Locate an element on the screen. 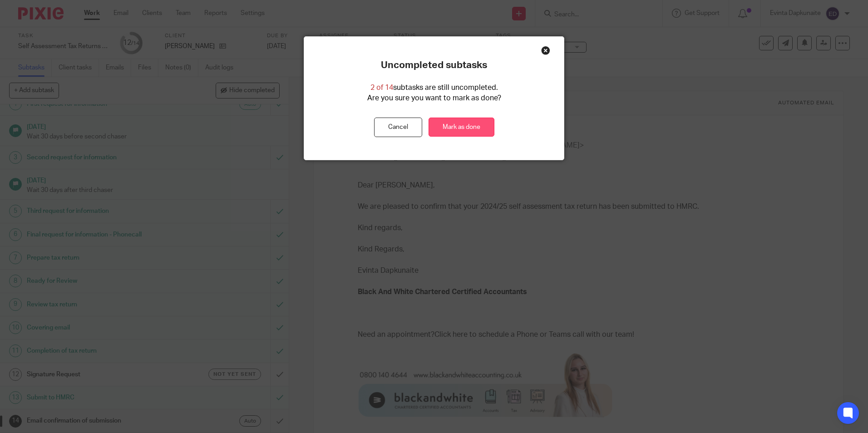 Image resolution: width=868 pixels, height=433 pixels. a: Mark as done is located at coordinates (461, 127).